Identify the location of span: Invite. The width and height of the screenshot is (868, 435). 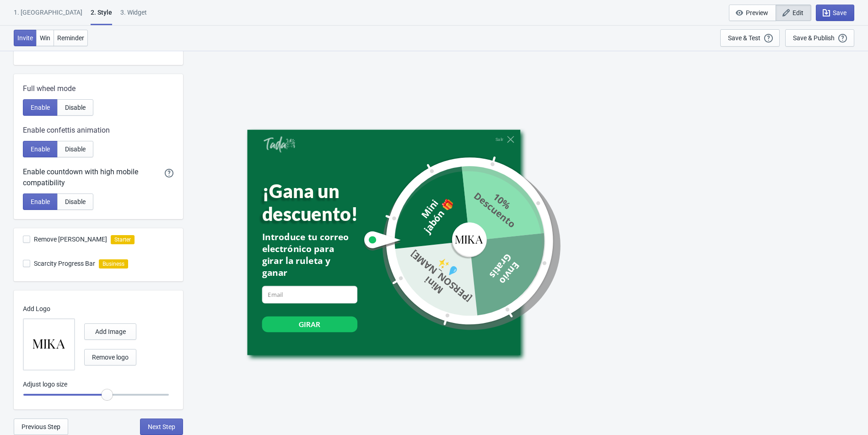
(25, 38).